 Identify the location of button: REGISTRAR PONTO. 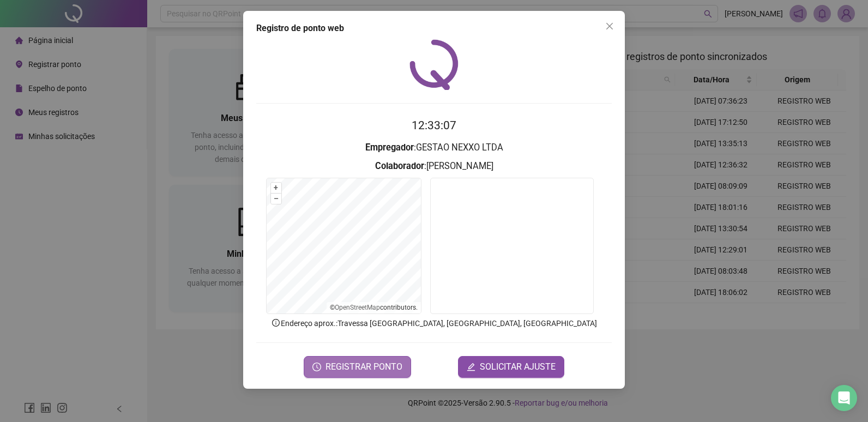
(357, 368).